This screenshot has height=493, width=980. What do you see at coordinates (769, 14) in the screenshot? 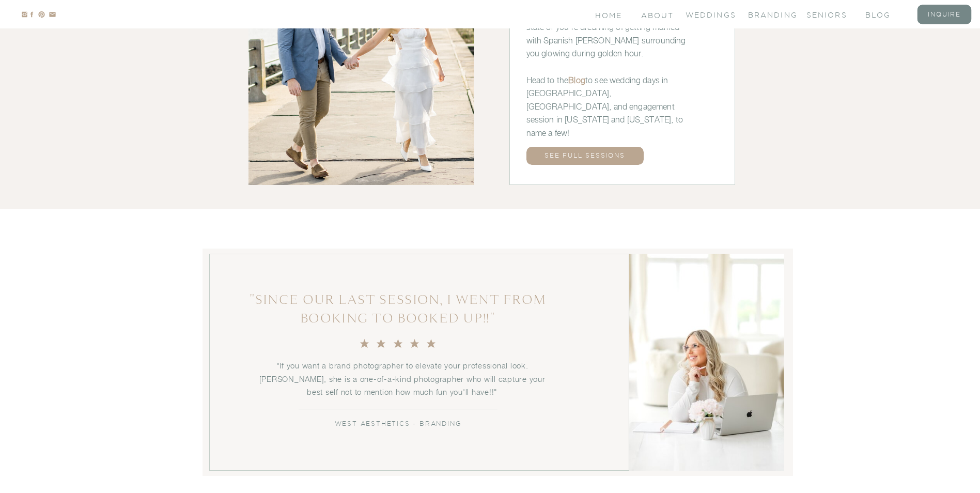
I see `nav: branding` at bounding box center [769, 14].